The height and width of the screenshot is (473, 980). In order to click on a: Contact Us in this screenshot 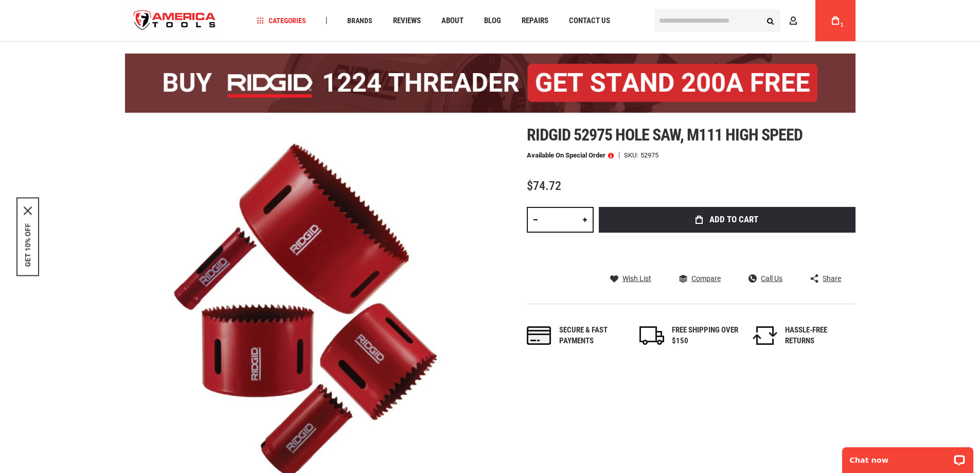, I will do `click(589, 21)`.